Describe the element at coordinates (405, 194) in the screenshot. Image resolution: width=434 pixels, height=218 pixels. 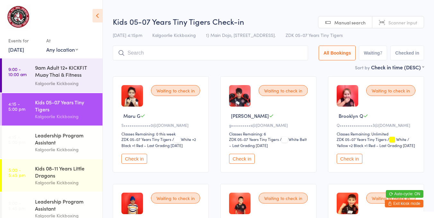
I see `button: Auto-cycle: ON` at that location.